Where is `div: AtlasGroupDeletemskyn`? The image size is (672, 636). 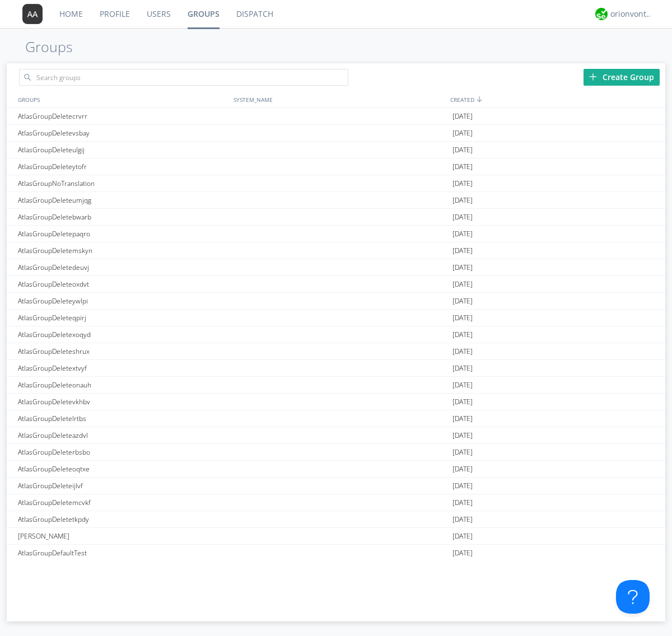 div: AtlasGroupDeletemskyn is located at coordinates (123, 251).